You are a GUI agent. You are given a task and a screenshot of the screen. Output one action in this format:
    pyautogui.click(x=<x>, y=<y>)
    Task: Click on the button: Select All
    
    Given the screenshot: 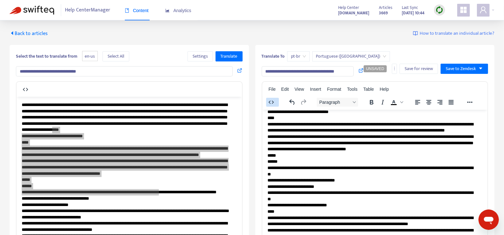 What is the action you would take?
    pyautogui.click(x=116, y=56)
    